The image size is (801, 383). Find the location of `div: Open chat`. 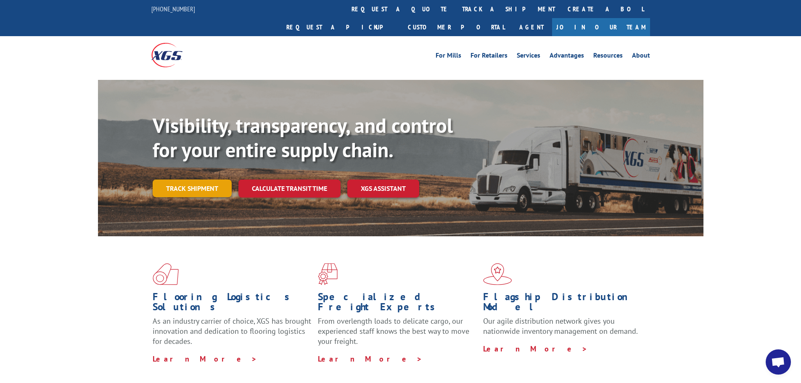

div: Open chat is located at coordinates (778, 362).